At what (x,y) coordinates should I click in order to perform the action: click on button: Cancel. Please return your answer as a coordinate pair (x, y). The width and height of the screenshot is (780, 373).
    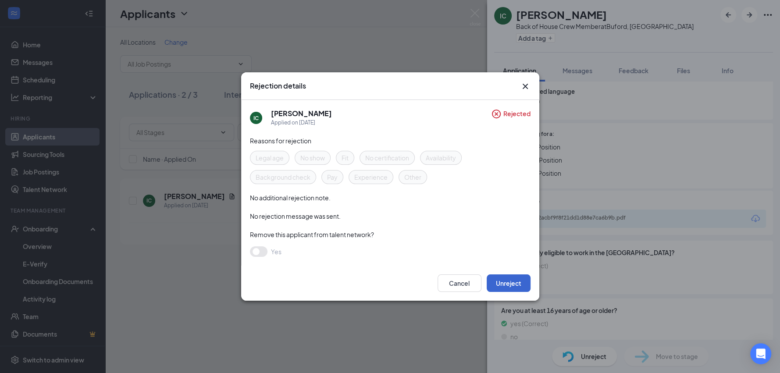
    Looking at the image, I should click on (460, 283).